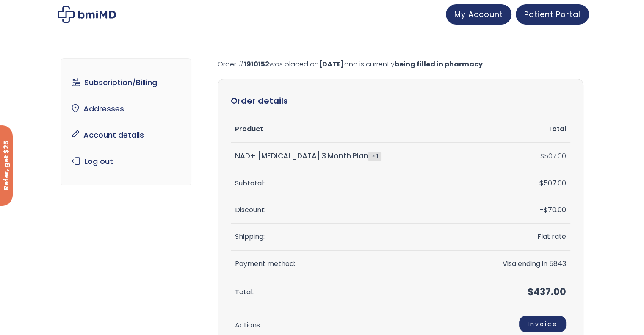 This screenshot has width=644, height=335. Describe the element at coordinates (126, 161) in the screenshot. I see `a: Log out` at that location.